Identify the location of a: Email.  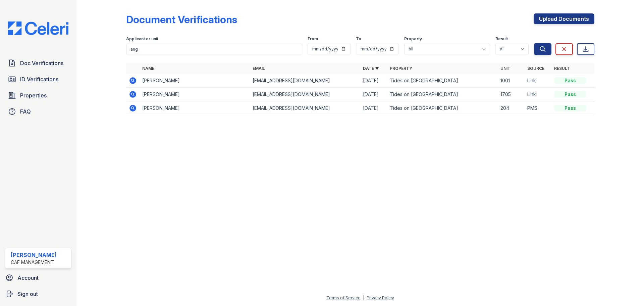
(259, 68).